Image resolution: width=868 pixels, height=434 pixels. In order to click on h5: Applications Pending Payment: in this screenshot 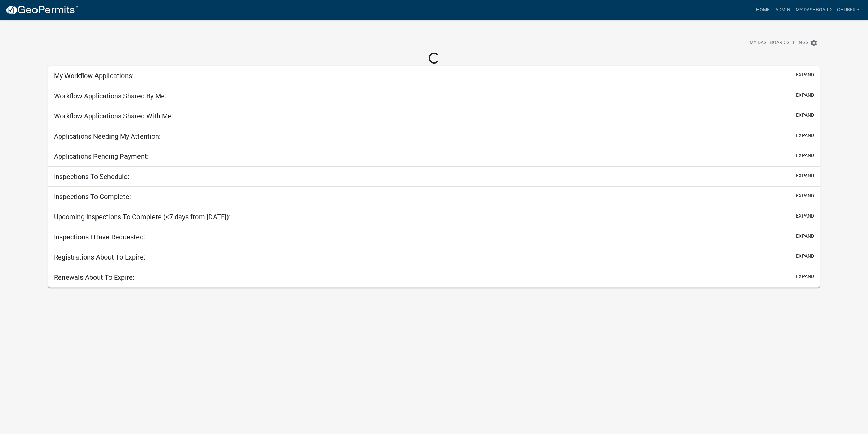, I will do `click(101, 156)`.